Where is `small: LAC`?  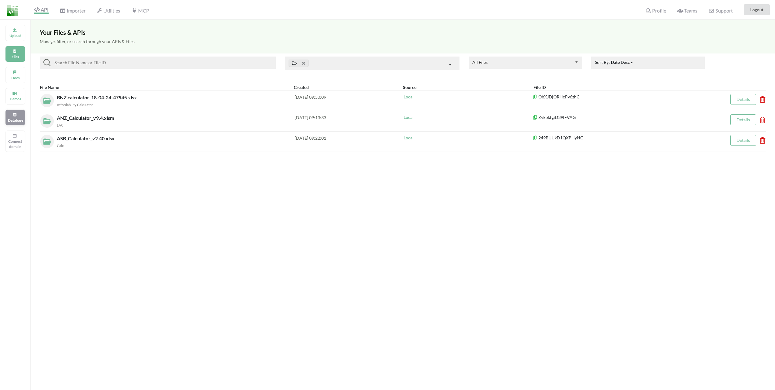
small: LAC is located at coordinates (60, 125).